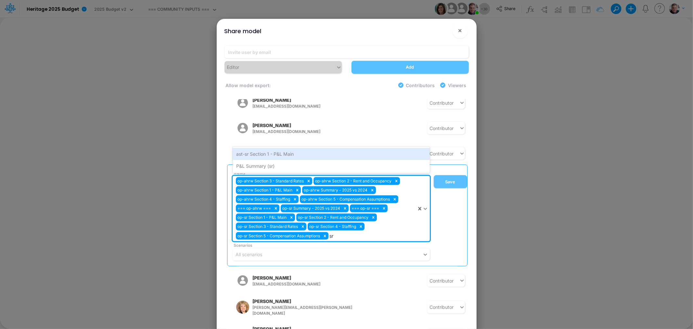 This screenshot has height=329, width=693. Describe the element at coordinates (332, 226) in the screenshot. I see `div: op-sr Section 4 - Staffing` at that location.